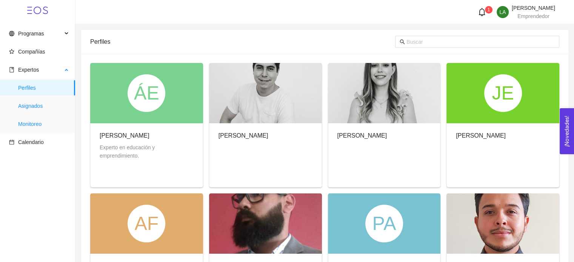 This screenshot has width=574, height=262. What do you see at coordinates (12, 70) in the screenshot?
I see `span: book` at bounding box center [12, 70].